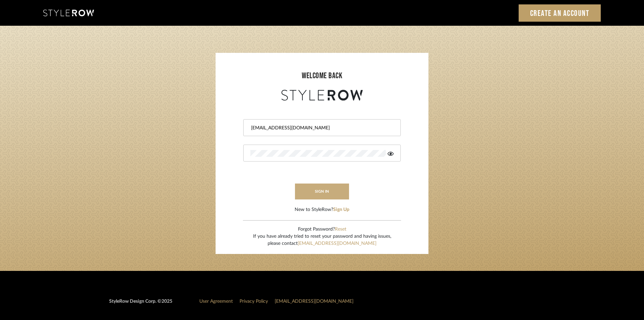 The image size is (644, 320). Describe the element at coordinates (322, 192) in the screenshot. I see `button: sign in` at that location.